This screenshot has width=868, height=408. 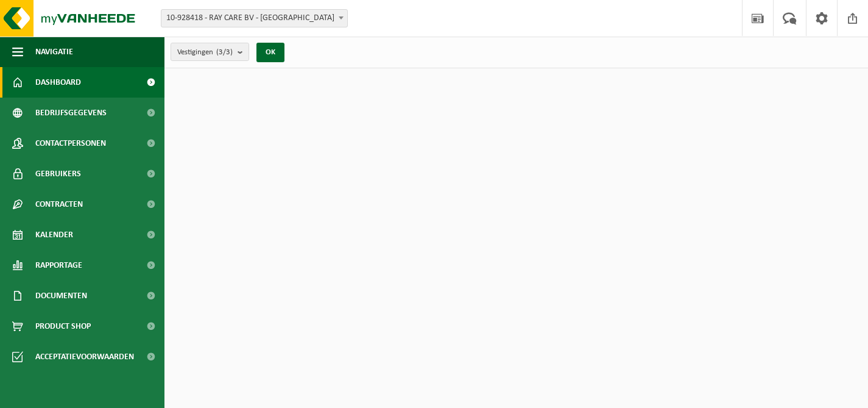 I want to click on span: Contactpersonen, so click(x=71, y=143).